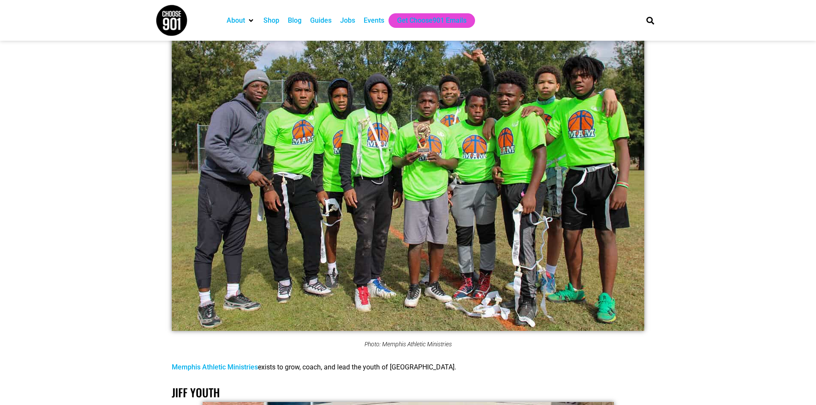 Image resolution: width=816 pixels, height=405 pixels. What do you see at coordinates (432, 21) in the screenshot?
I see `a: Get Choose901 Emails` at bounding box center [432, 21].